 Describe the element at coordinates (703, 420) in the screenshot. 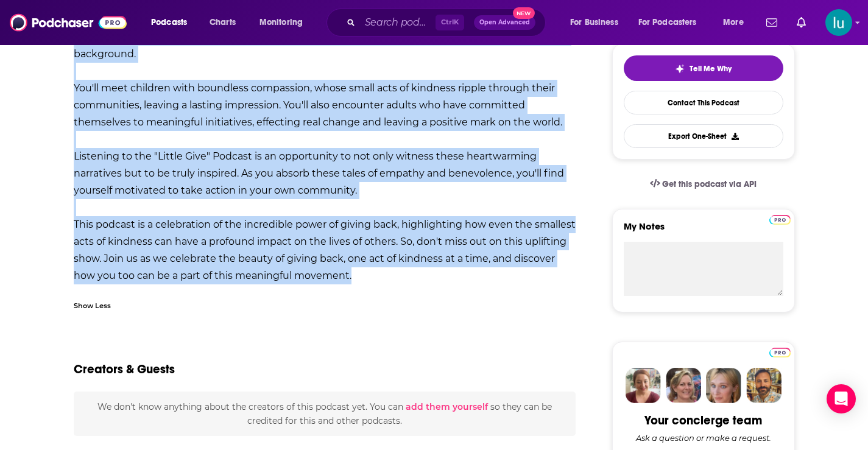

I see `div: Your concierge team` at that location.